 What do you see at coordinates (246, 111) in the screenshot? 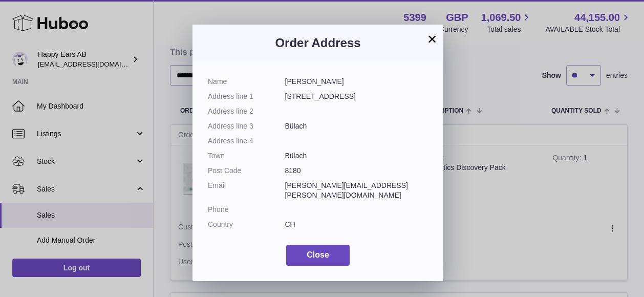
I see `dt: Address line 2` at bounding box center [246, 111].